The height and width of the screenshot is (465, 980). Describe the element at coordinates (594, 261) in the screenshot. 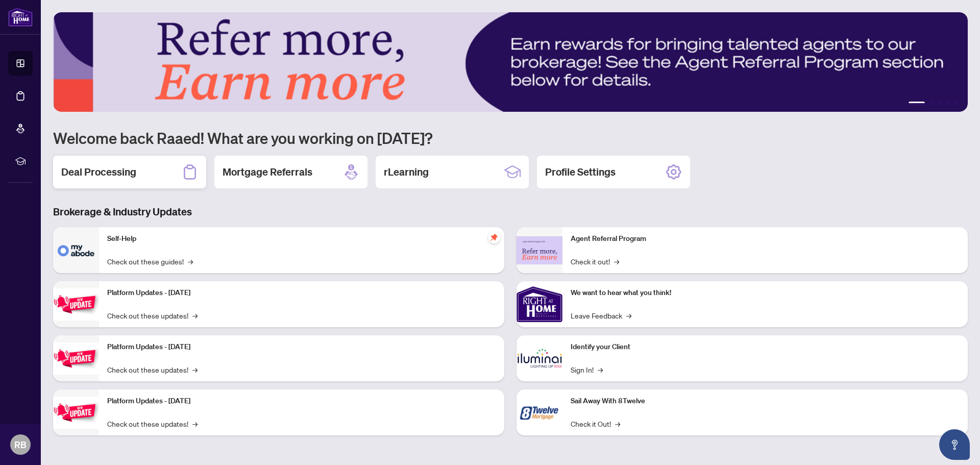

I see `a: Check it out!→` at that location.